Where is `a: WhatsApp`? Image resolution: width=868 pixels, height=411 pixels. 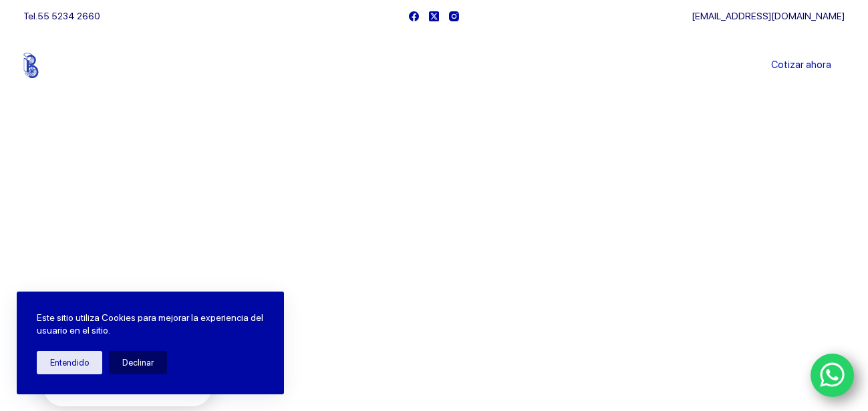
a: WhatsApp is located at coordinates (832, 376).